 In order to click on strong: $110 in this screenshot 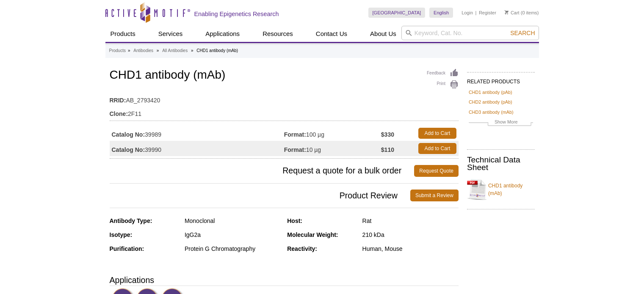, I will do `click(388, 150)`.